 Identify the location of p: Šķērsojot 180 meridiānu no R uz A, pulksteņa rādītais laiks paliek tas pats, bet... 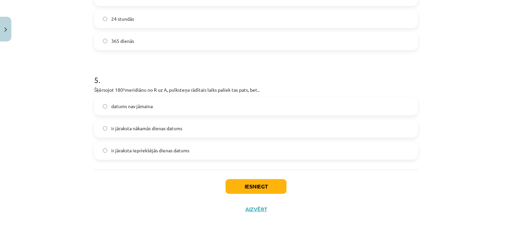
(256, 90).